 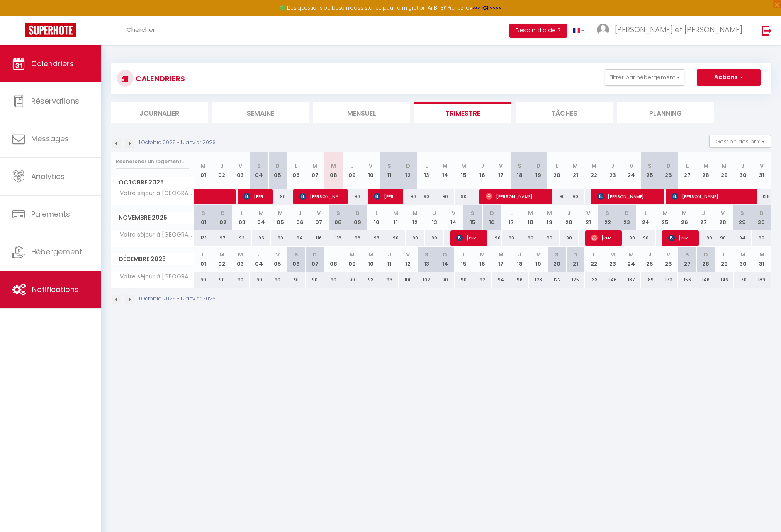 I want to click on th: 21, so click(x=575, y=259).